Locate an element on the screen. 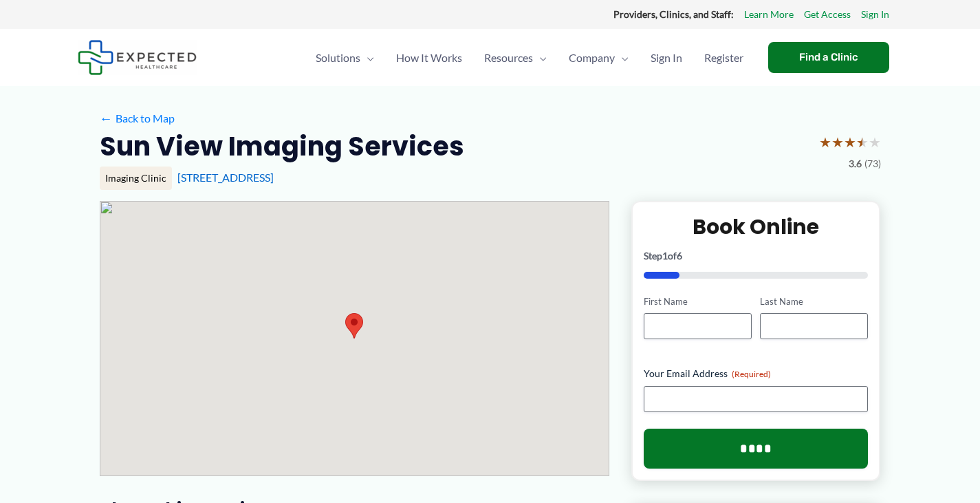 The image size is (980, 503). label: Your Email Address is located at coordinates (756, 374).